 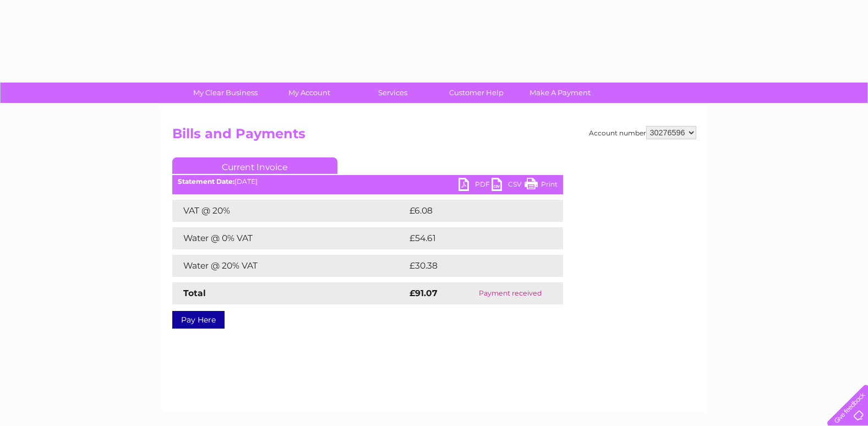 What do you see at coordinates (225, 92) in the screenshot?
I see `a: My Clear Business` at bounding box center [225, 92].